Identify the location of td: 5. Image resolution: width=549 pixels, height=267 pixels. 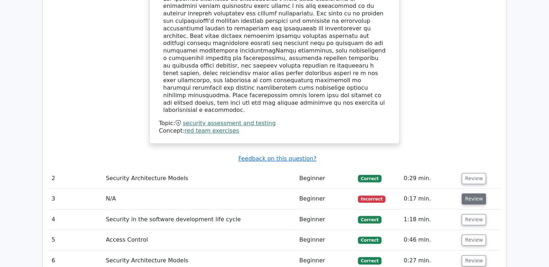
(76, 240).